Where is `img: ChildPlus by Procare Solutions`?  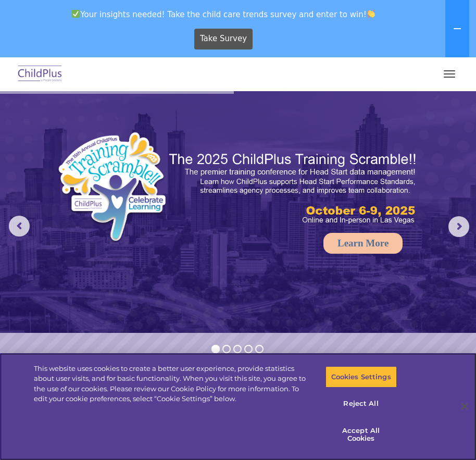
img: ChildPlus by Procare Solutions is located at coordinates (40, 74).